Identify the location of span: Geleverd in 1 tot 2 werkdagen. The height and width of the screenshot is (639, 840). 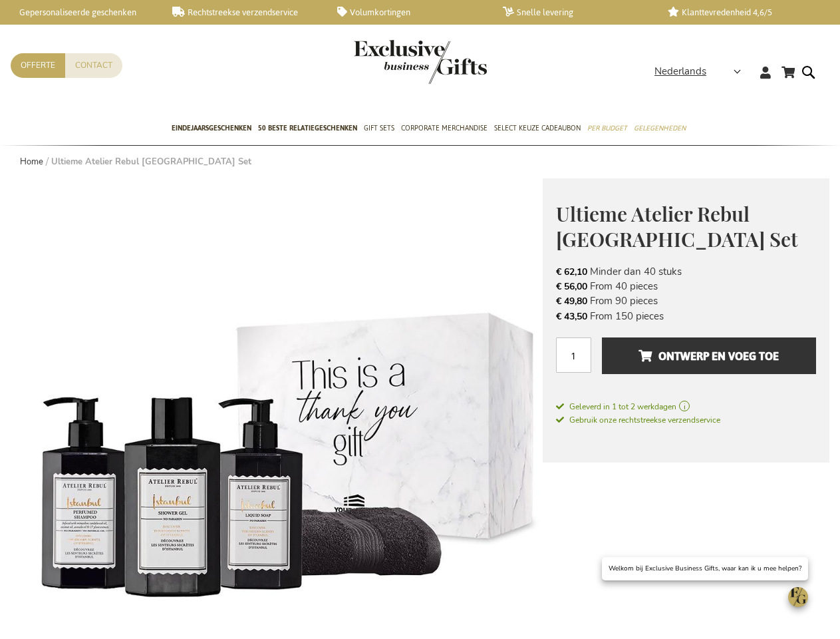
(686, 407).